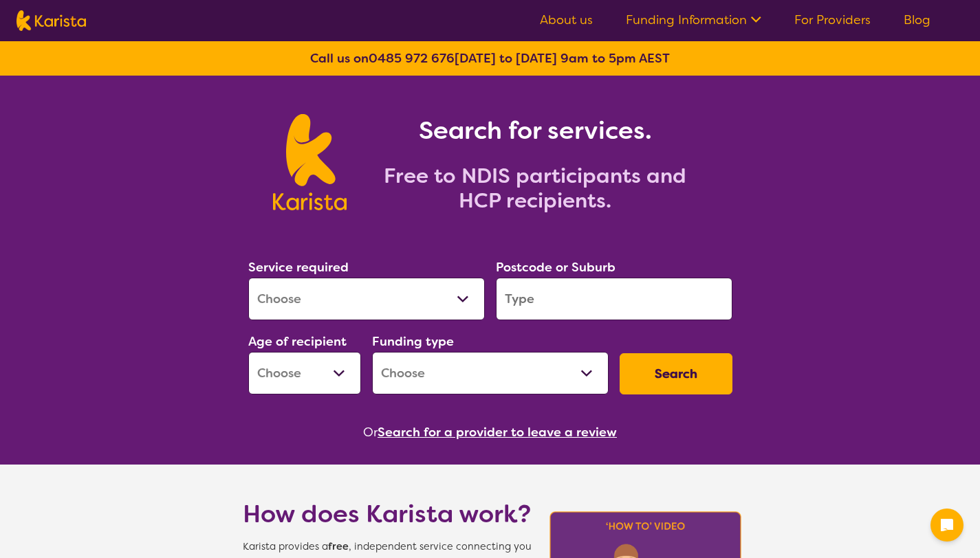  I want to click on b: free, so click(338, 547).